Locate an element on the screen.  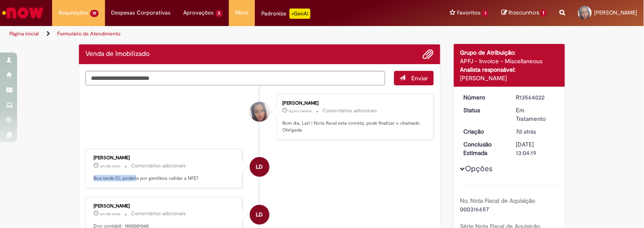
a: Formulário de Atendimento is located at coordinates (88, 34).